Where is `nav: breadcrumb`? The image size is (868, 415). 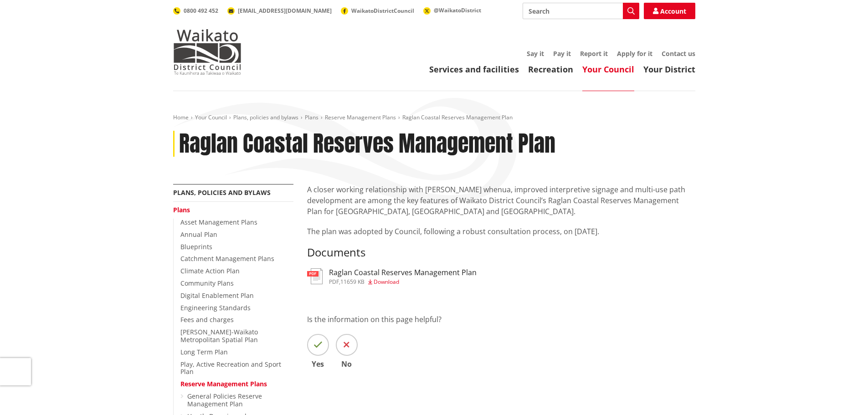
nav: breadcrumb is located at coordinates (434, 117).